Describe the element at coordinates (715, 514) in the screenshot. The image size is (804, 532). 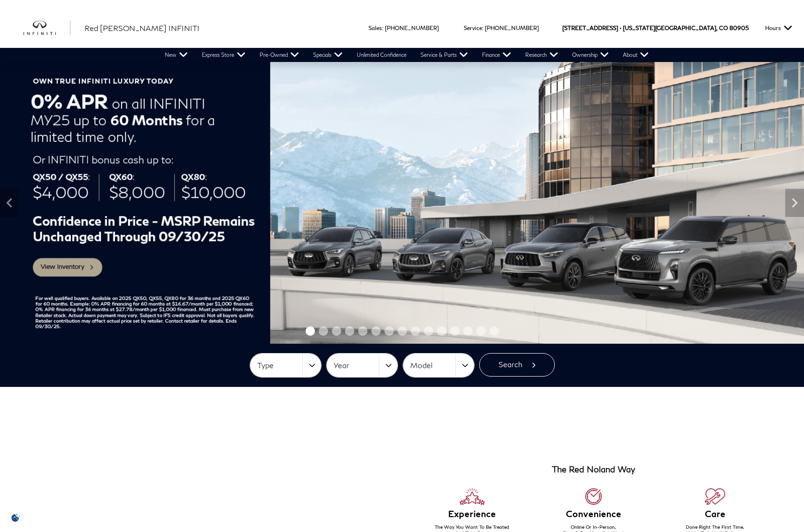
I see `h6: Care` at that location.